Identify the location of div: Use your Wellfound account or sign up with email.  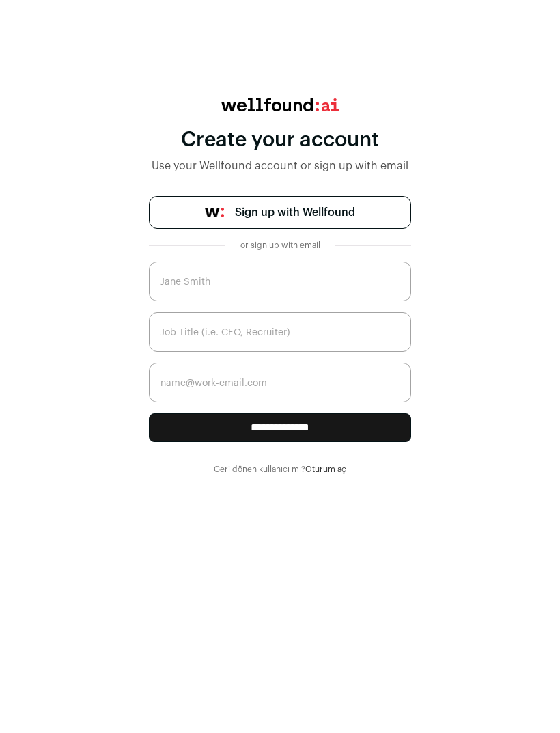
(280, 166).